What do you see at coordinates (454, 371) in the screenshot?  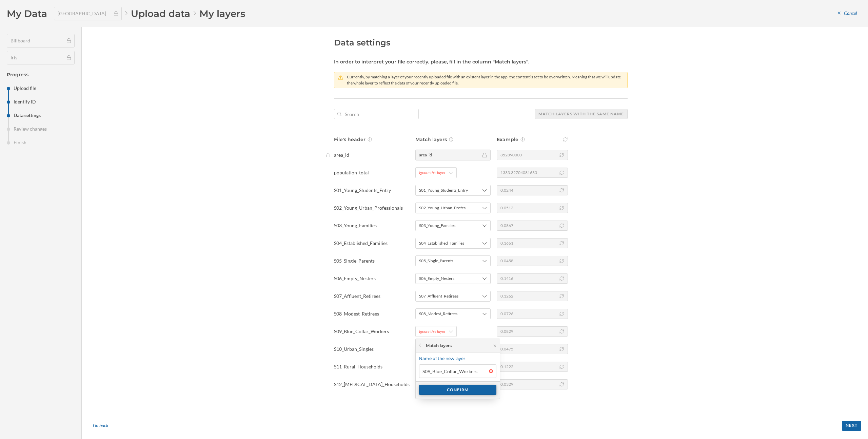 I see `input: Name of the new layer` at bounding box center [454, 371].